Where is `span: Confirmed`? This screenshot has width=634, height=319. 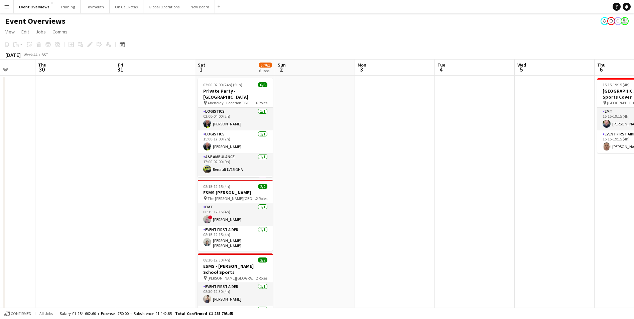 span: Confirmed is located at coordinates (21, 314).